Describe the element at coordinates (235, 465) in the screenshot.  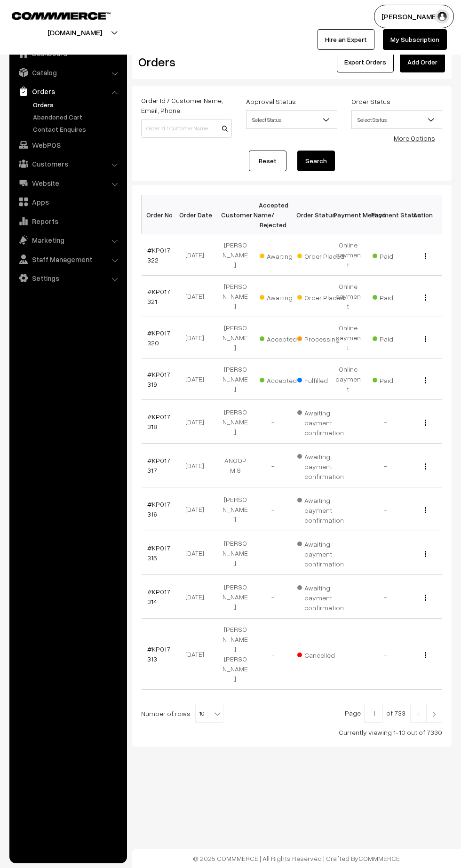
I see `td: ANOOP M S` at that location.